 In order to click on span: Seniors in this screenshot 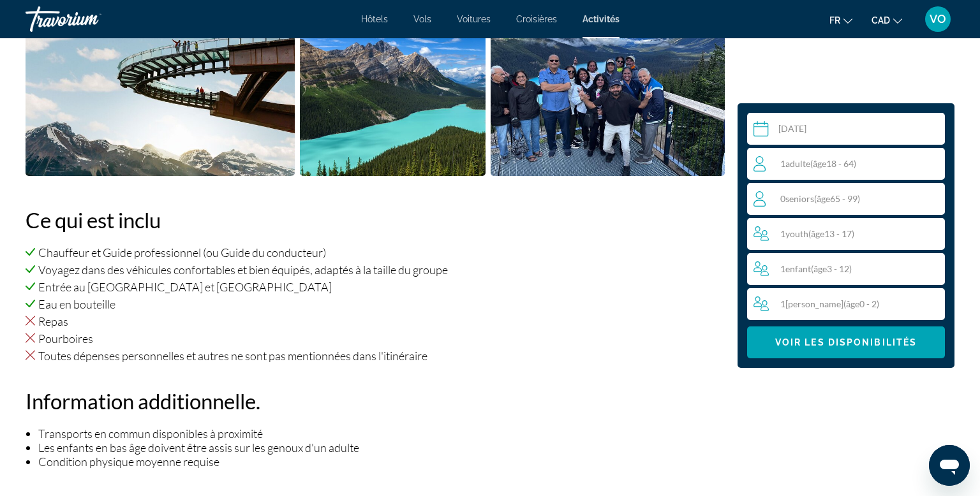, I will do `click(800, 198)`.